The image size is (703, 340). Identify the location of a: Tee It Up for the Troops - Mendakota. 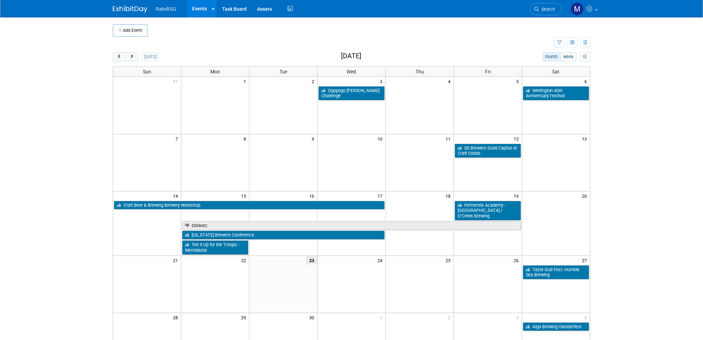
(215, 247).